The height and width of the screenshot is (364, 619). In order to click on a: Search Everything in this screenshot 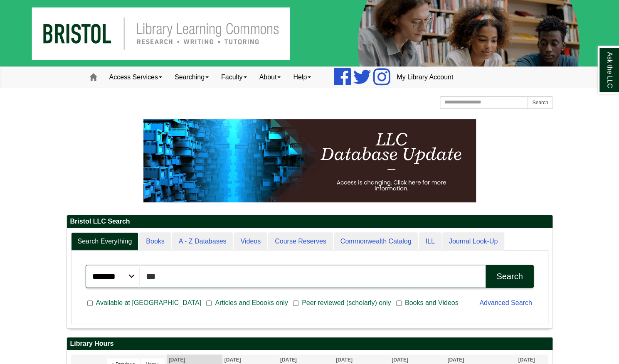, I will do `click(105, 241)`.